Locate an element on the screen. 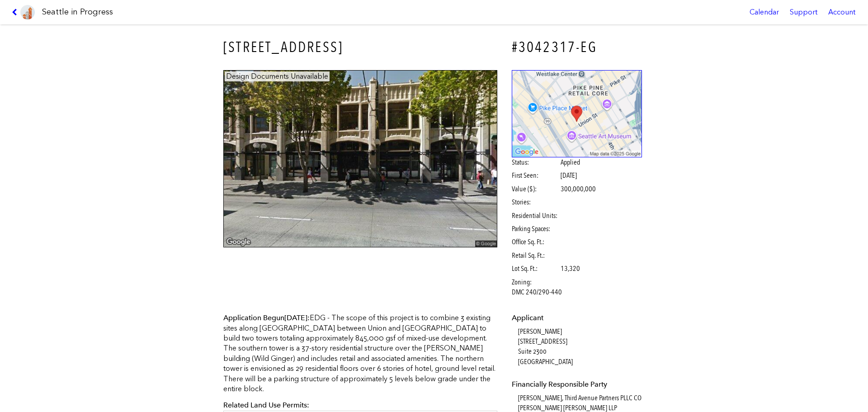 This screenshot has height=412, width=868. span: 300,000,000 is located at coordinates (578, 189).